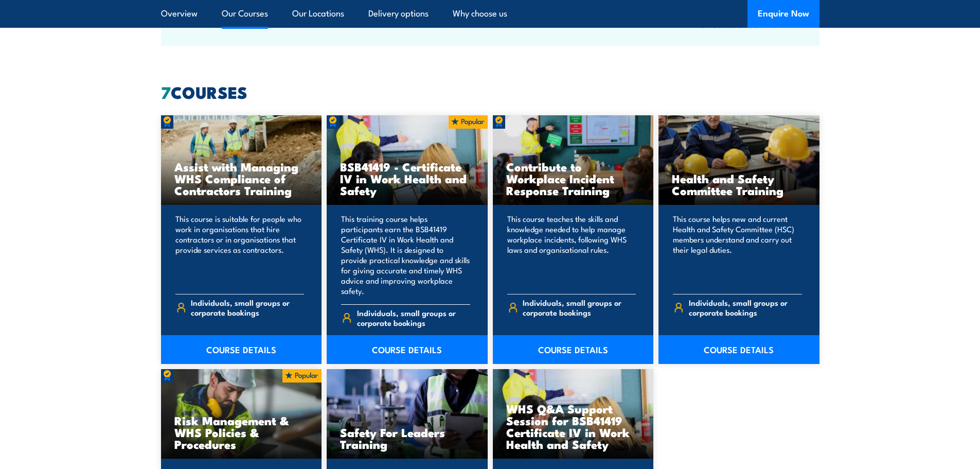 This screenshot has width=980, height=469. Describe the element at coordinates (405, 254) in the screenshot. I see `p: This training course helps participants earn the BSB41419 Certificate IV in Work Health and Safet...` at that location.